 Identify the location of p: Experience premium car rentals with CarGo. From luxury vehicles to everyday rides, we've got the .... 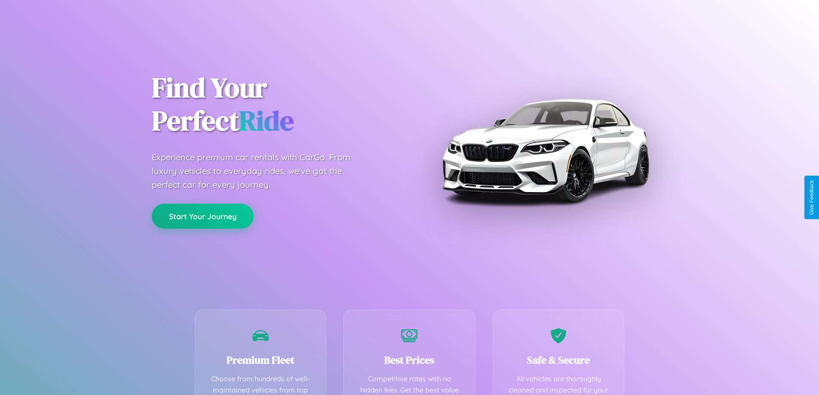
(259, 171).